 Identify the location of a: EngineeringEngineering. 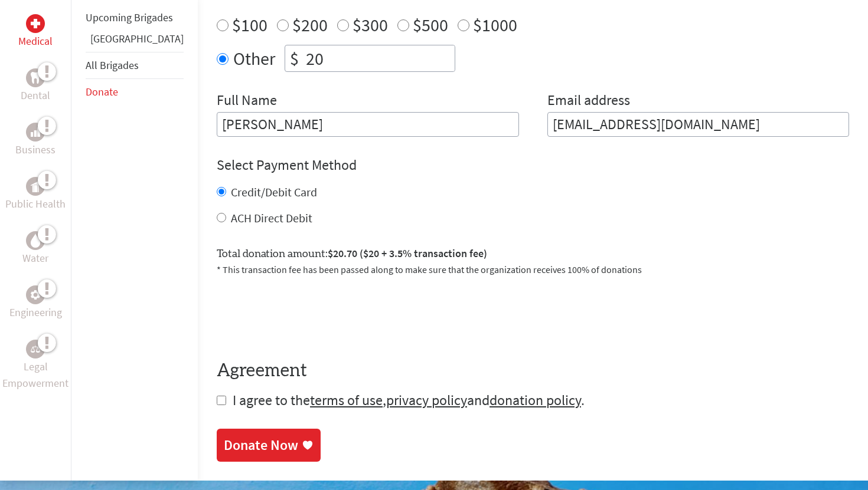
(36, 303).